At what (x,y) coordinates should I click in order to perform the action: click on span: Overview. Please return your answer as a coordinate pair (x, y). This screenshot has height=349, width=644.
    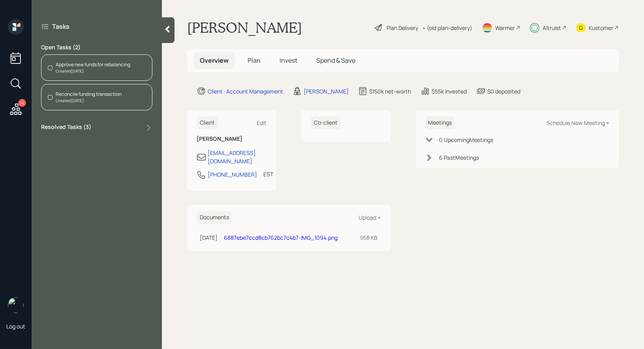
    Looking at the image, I should click on (214, 60).